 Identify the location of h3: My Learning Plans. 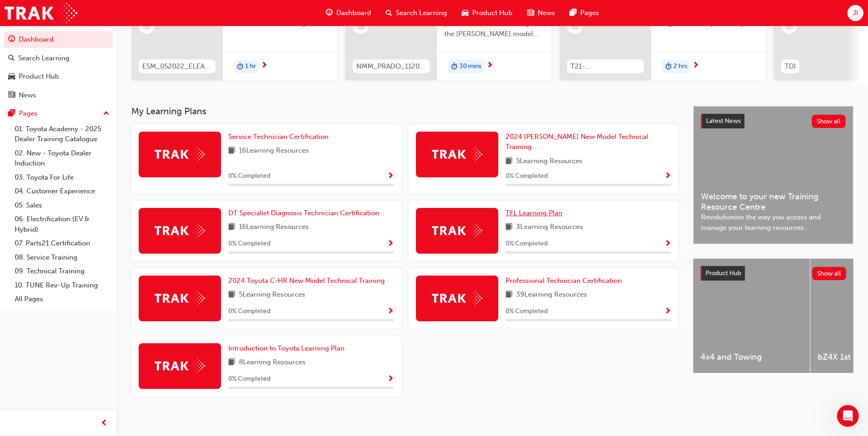
(405, 111).